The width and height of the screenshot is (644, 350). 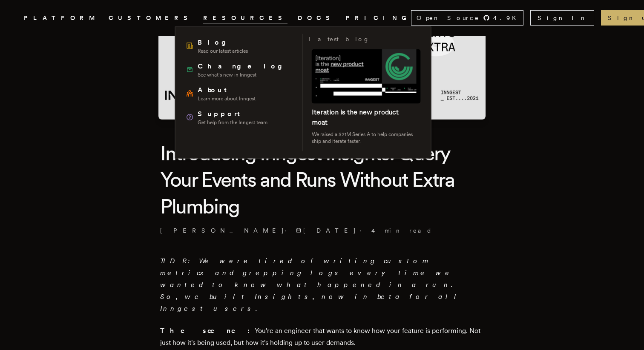 What do you see at coordinates (317, 18) in the screenshot?
I see `a: DOCS` at bounding box center [317, 18].